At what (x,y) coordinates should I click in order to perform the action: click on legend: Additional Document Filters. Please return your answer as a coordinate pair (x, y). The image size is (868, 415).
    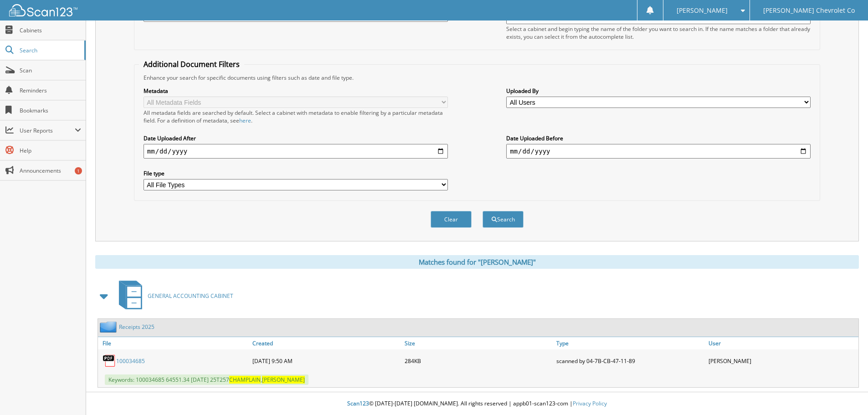
    Looking at the image, I should click on (191, 64).